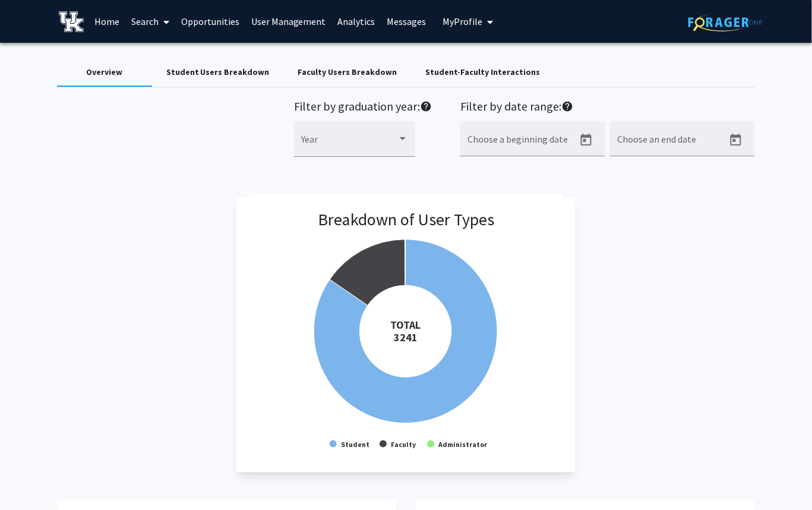 The image size is (812, 510). What do you see at coordinates (406, 220) in the screenshot?
I see `h3: Breakdown of User Types` at bounding box center [406, 220].